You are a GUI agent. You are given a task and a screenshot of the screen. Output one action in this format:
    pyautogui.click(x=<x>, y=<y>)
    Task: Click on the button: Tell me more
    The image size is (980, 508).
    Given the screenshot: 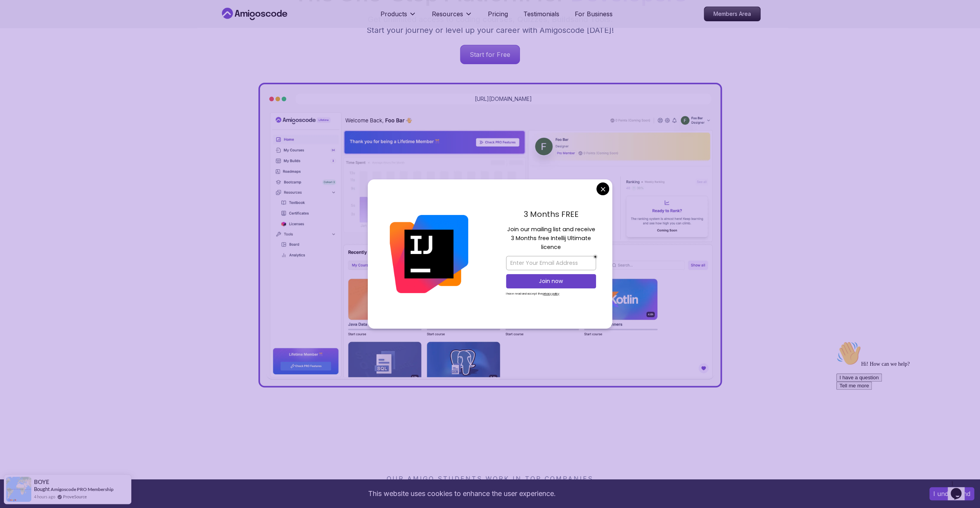 What is the action you would take?
    pyautogui.click(x=21, y=48)
    